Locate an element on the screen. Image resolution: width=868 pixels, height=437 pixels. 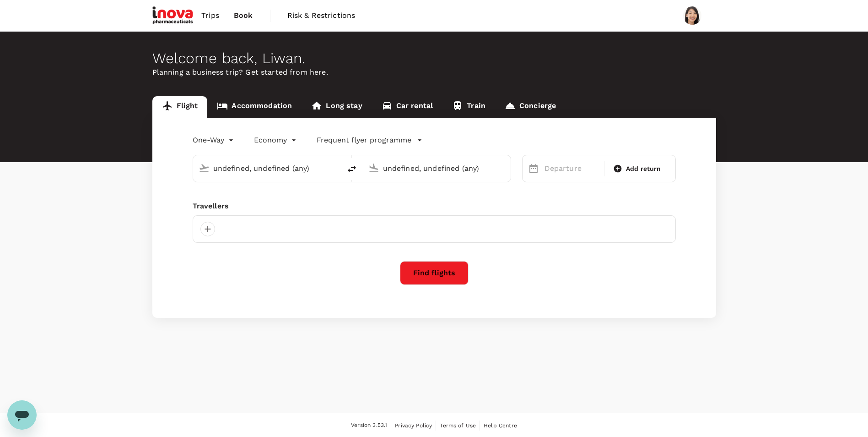
a: Flight is located at coordinates (180, 107).